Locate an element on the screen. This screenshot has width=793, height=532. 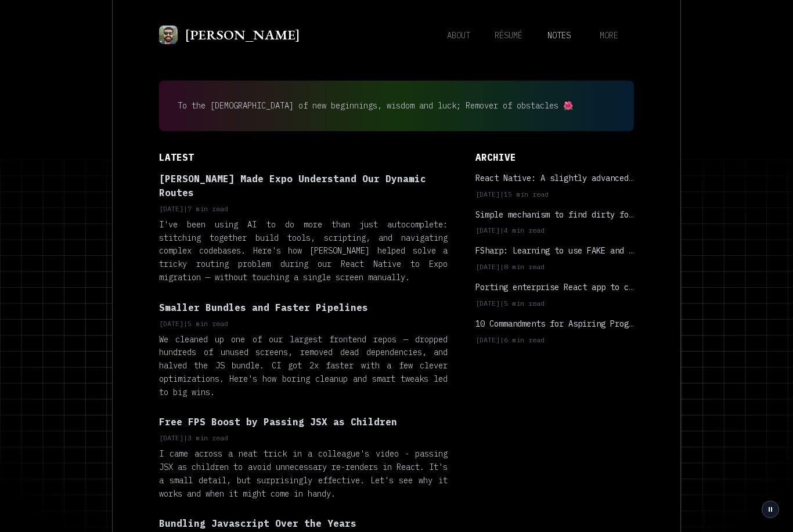
p: Free FPS Boost by Passing JSX as Children is located at coordinates (303, 422).